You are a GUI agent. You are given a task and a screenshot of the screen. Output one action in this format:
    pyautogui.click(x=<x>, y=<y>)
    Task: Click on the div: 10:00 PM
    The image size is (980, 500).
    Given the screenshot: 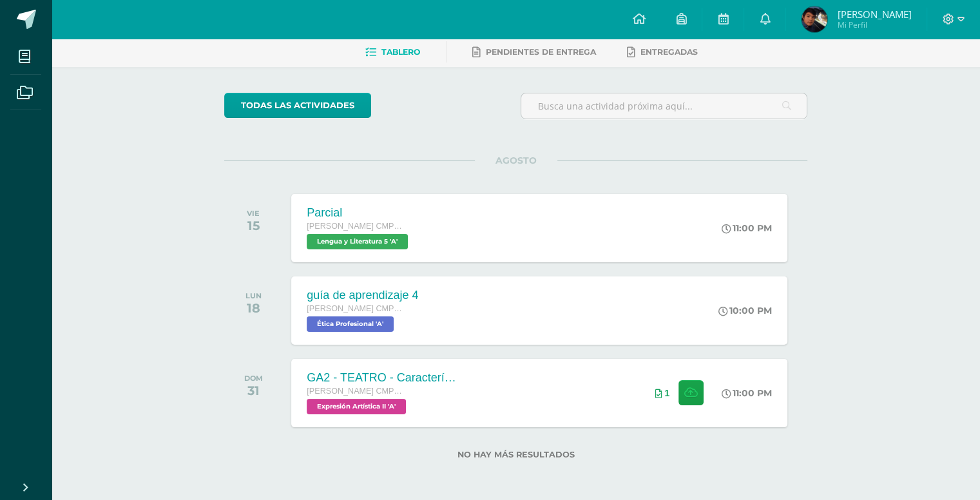 What is the action you would take?
    pyautogui.click(x=745, y=311)
    